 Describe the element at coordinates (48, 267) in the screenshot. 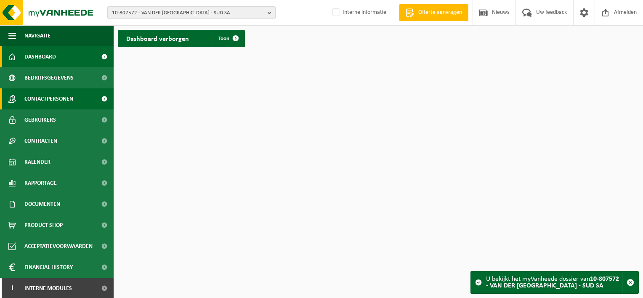

I see `span: Financial History` at that location.